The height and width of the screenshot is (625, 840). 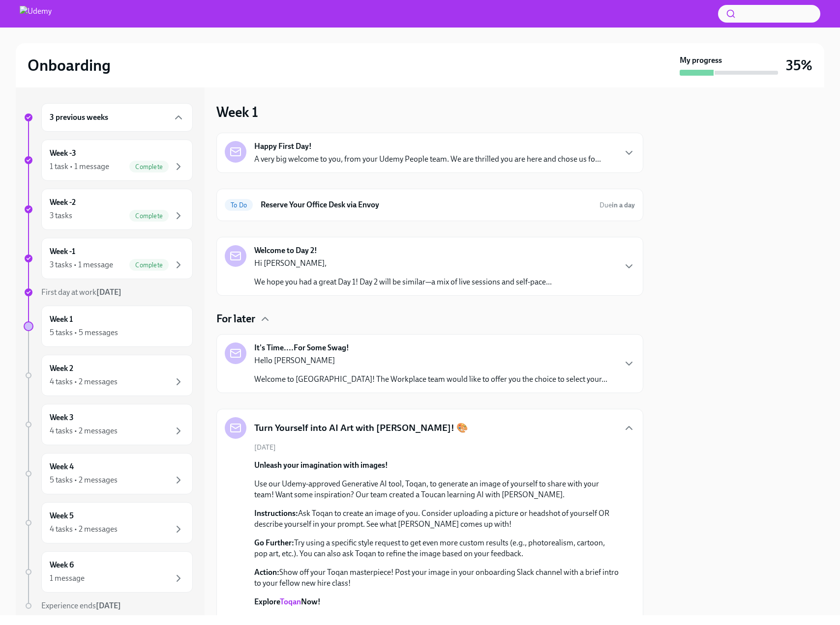 I want to click on h6: Week 5, so click(x=61, y=516).